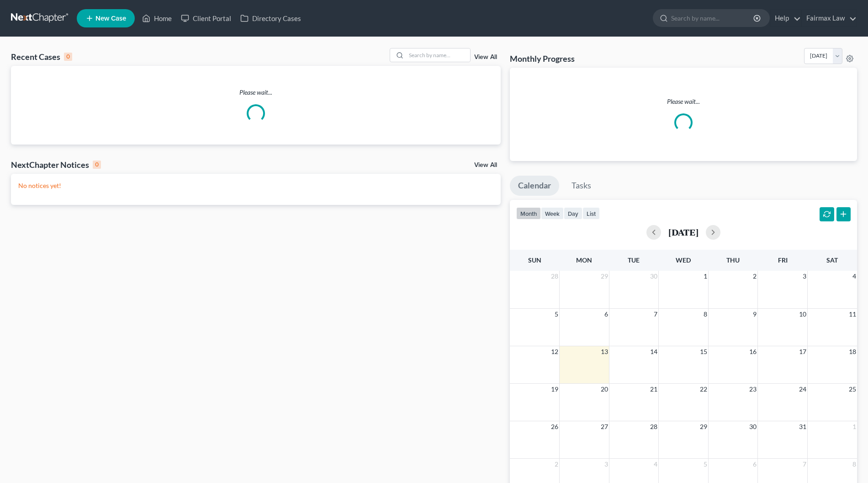  Describe the element at coordinates (653, 389) in the screenshot. I see `span: 21` at that location.